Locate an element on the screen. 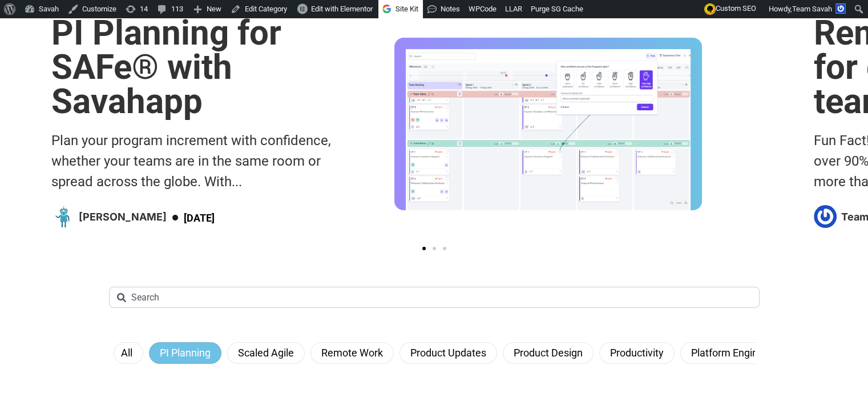 This screenshot has height=397, width=868. span: Site Kit is located at coordinates (407, 9).